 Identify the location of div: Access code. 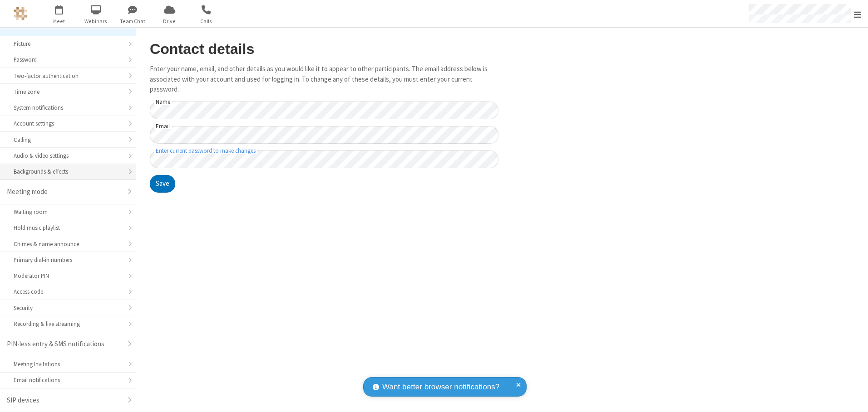
(67, 292).